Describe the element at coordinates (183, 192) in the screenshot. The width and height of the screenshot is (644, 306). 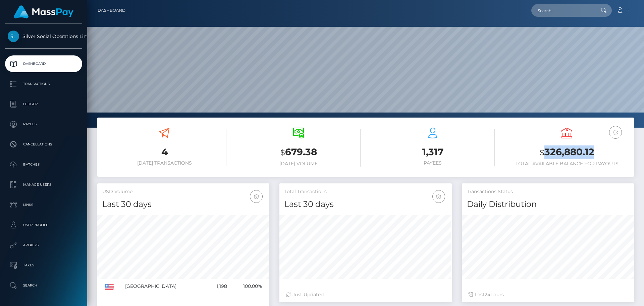
I see `h5: USD Volume` at that location.